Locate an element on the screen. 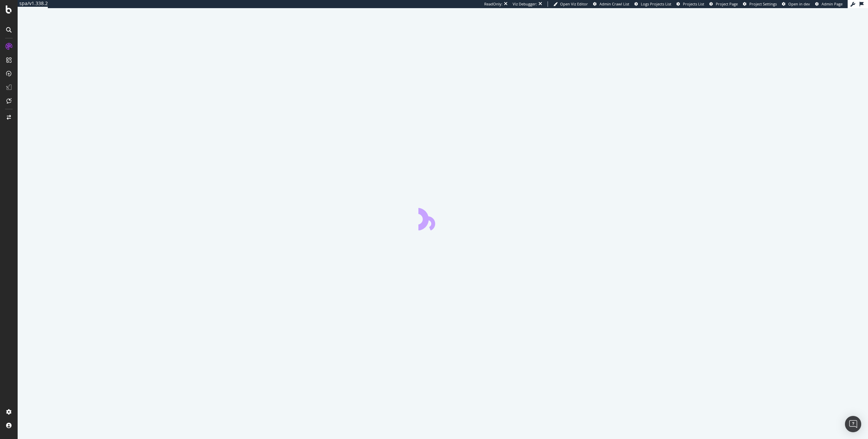 Image resolution: width=868 pixels, height=439 pixels. span: Admin Crawl List is located at coordinates (614, 4).